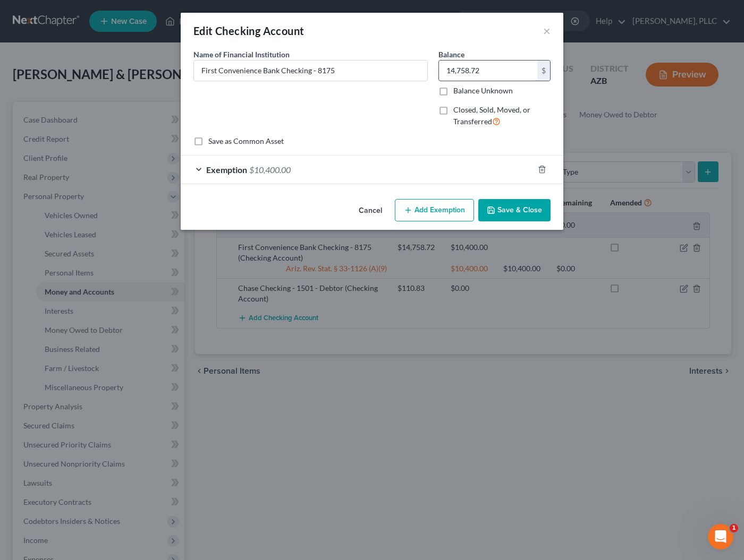 The image size is (744, 560). Describe the element at coordinates (241, 54) in the screenshot. I see `span: Name of Financial Institution` at that location.